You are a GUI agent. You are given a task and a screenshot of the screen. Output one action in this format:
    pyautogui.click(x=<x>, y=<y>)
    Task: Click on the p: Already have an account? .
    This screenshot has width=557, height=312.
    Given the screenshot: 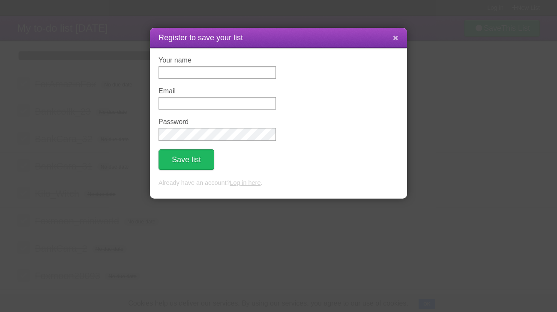 What is the action you would take?
    pyautogui.click(x=278, y=183)
    